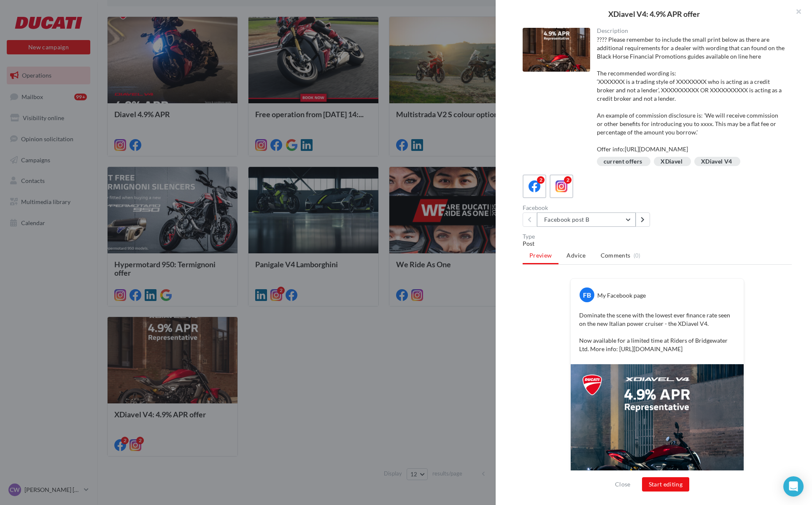 The width and height of the screenshot is (812, 505). What do you see at coordinates (665, 484) in the screenshot?
I see `button: Start editing` at bounding box center [665, 484].